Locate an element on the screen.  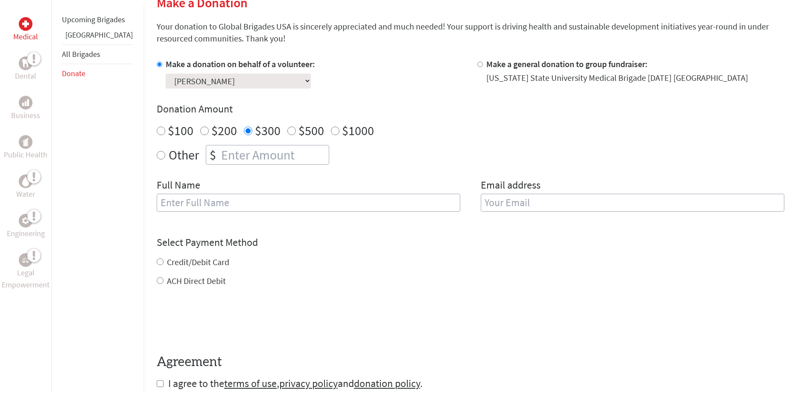
p: Medical is located at coordinates (26, 37).